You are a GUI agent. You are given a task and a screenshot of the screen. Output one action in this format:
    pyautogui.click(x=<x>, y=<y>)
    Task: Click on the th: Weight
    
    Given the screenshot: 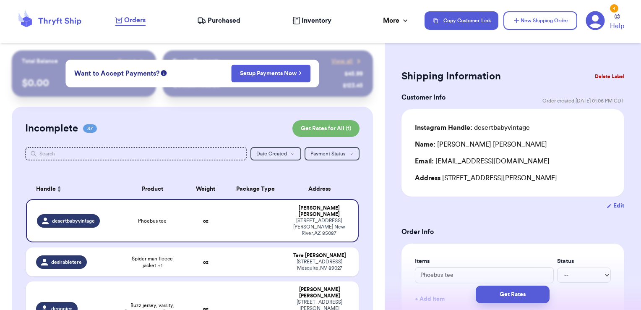 What is the action you would take?
    pyautogui.click(x=206, y=189)
    